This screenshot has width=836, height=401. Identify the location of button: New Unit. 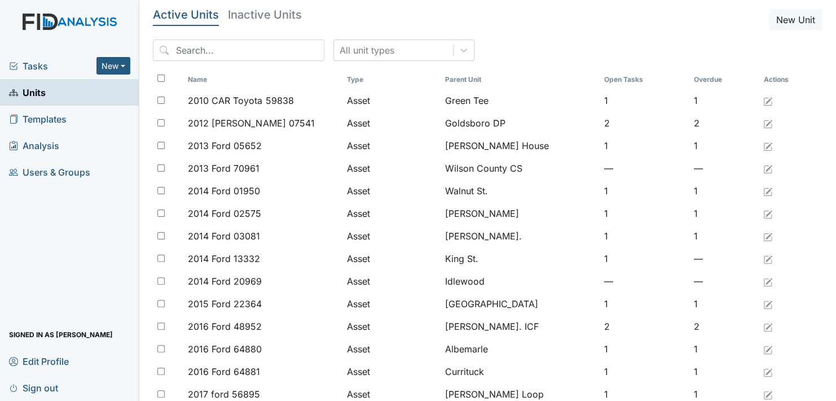
(796, 20).